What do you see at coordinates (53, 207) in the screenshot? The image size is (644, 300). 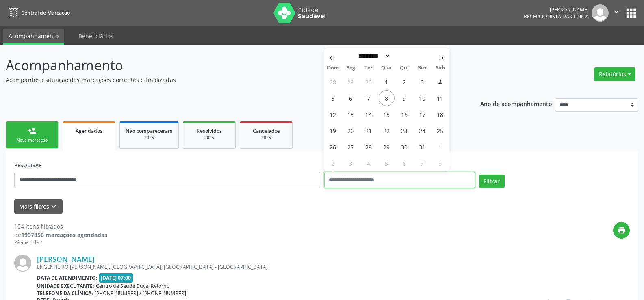 I see `i: keyboard_arrow_down` at bounding box center [53, 207].